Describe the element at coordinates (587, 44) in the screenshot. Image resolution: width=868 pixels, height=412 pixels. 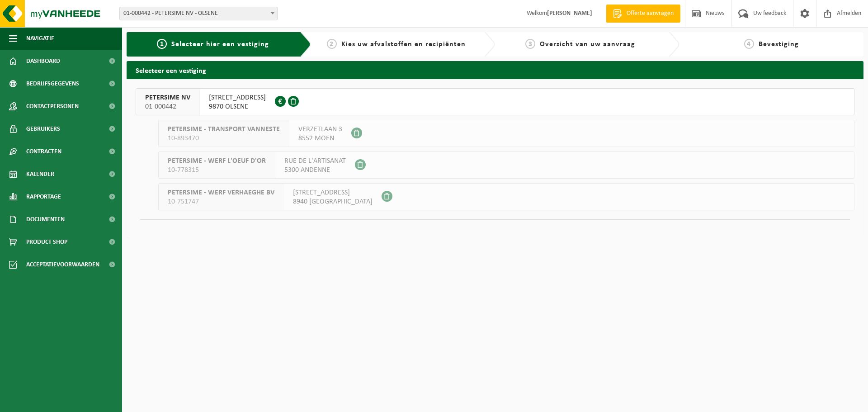
I see `span: Overzicht van uw aanvraag` at that location.